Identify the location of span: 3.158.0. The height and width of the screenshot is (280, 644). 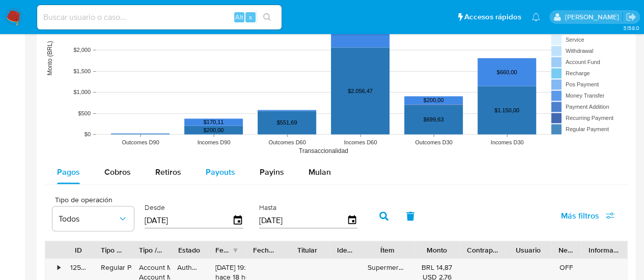
(631, 28).